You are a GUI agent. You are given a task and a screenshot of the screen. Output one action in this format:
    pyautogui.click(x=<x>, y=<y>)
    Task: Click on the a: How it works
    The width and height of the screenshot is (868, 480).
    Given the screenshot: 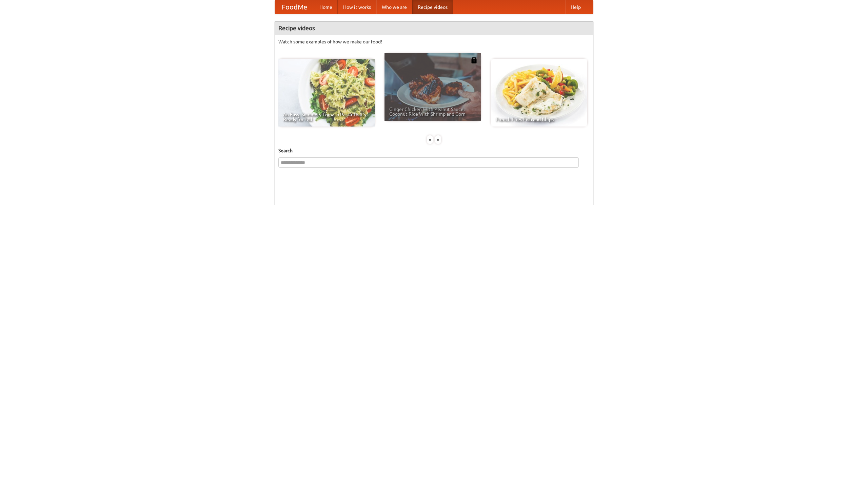 What is the action you would take?
    pyautogui.click(x=358, y=7)
    